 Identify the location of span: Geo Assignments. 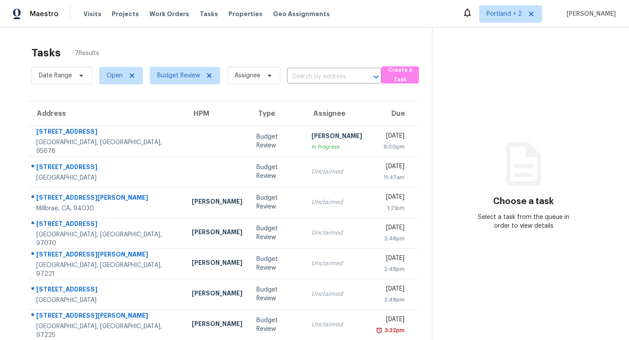
(301, 14).